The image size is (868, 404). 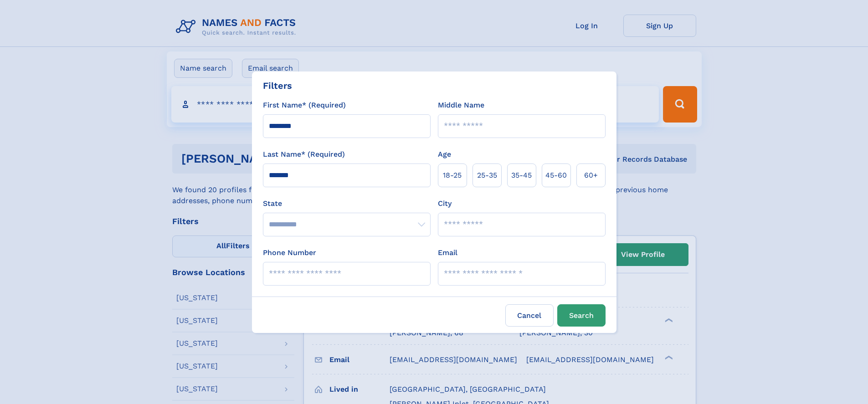 What do you see at coordinates (305, 106) in the screenshot?
I see `label: First Name* (Required)` at bounding box center [305, 106].